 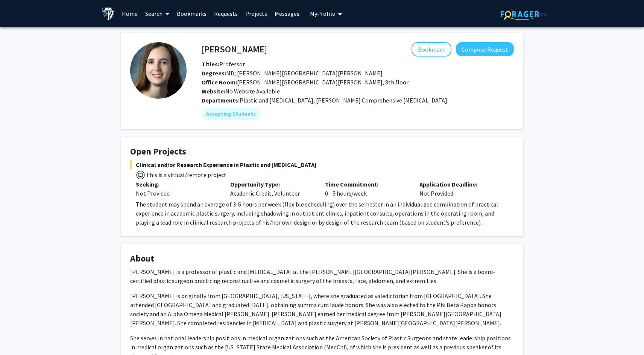 I want to click on img: Johns Hopkins University Logo, so click(x=108, y=14).